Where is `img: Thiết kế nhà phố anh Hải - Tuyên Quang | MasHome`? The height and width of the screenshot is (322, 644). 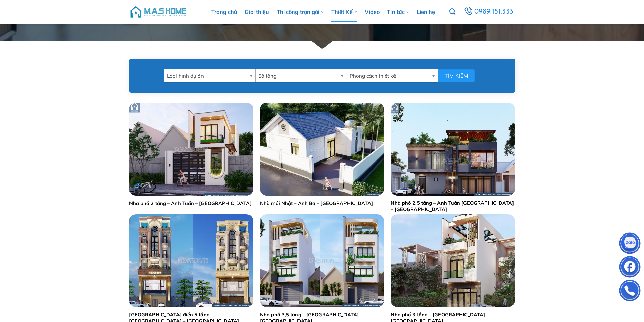
img: Thiết kế nhà phố anh Hải - Tuyên Quang | MasHome is located at coordinates (322, 261).